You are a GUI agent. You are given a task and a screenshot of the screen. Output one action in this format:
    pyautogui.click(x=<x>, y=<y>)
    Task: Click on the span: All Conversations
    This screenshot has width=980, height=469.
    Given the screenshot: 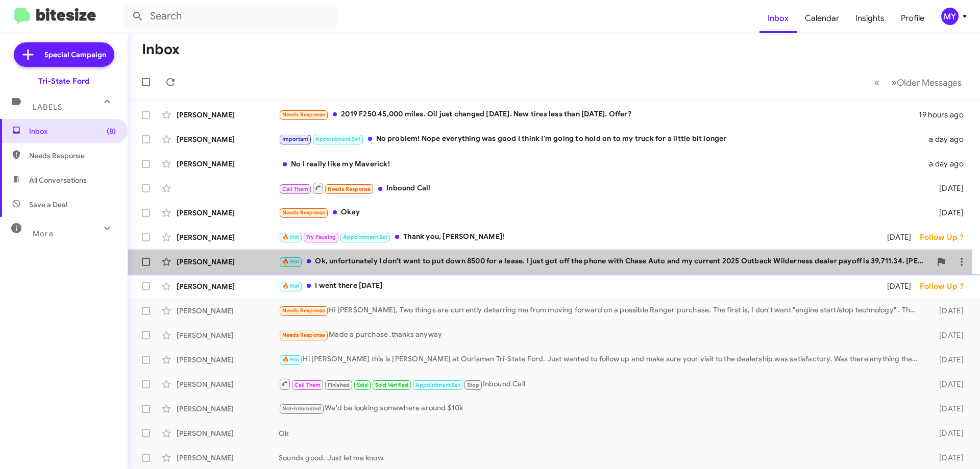 What is the action you would take?
    pyautogui.click(x=58, y=180)
    